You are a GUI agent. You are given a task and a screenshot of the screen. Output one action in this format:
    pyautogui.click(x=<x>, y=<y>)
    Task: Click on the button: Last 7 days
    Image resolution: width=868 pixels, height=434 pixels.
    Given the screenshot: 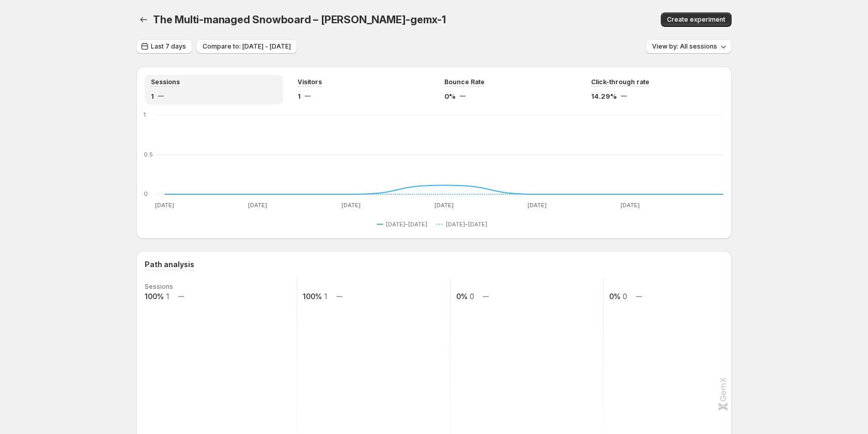 What is the action you would take?
    pyautogui.click(x=164, y=47)
    